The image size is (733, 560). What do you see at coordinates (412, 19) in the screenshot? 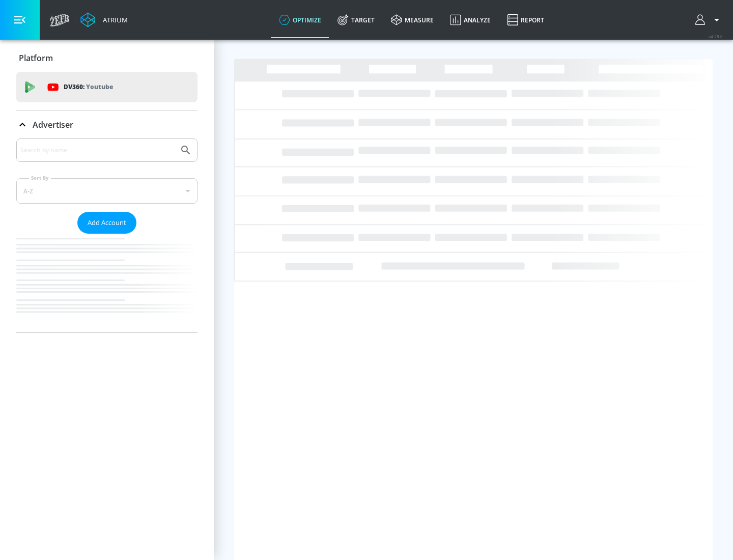
I see `a: measure` at bounding box center [412, 19].